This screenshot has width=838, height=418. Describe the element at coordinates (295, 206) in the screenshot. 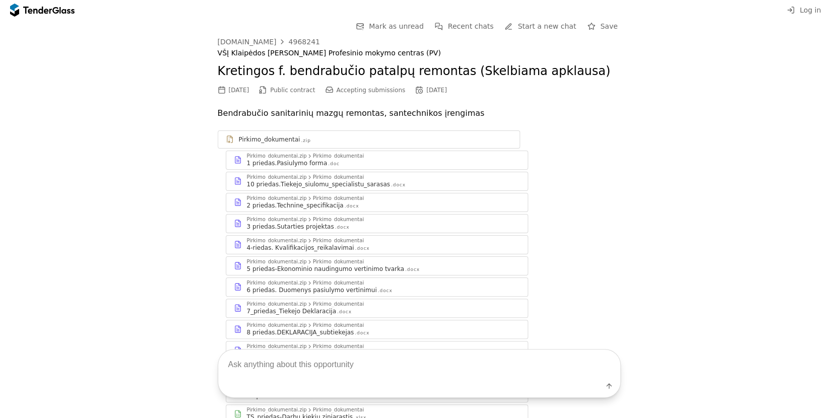

I see `div: 2 priedas.Technine_specifikacija` at that location.